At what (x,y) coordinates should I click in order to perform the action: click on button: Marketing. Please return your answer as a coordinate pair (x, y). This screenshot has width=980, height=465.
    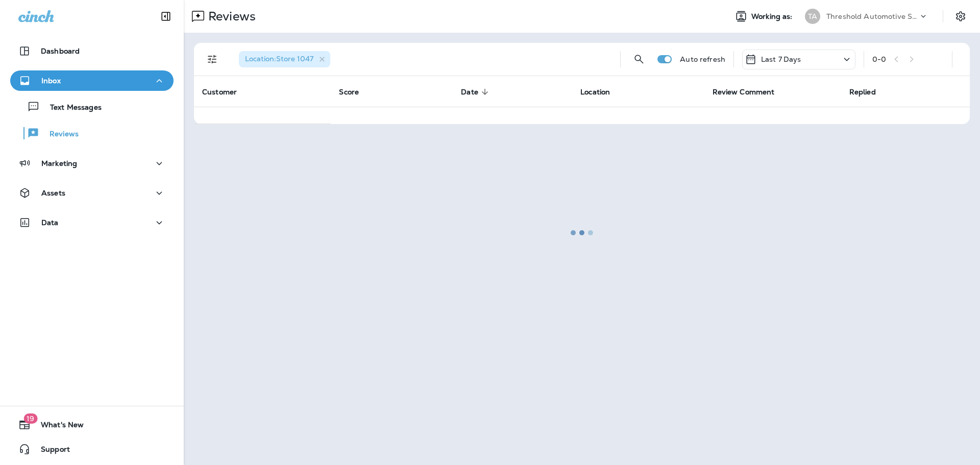
    Looking at the image, I should click on (92, 164).